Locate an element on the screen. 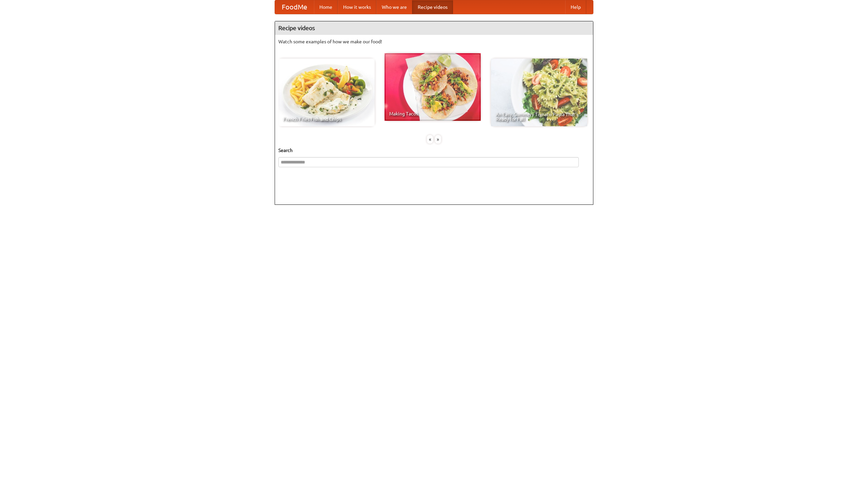  h5: Search is located at coordinates (434, 150).